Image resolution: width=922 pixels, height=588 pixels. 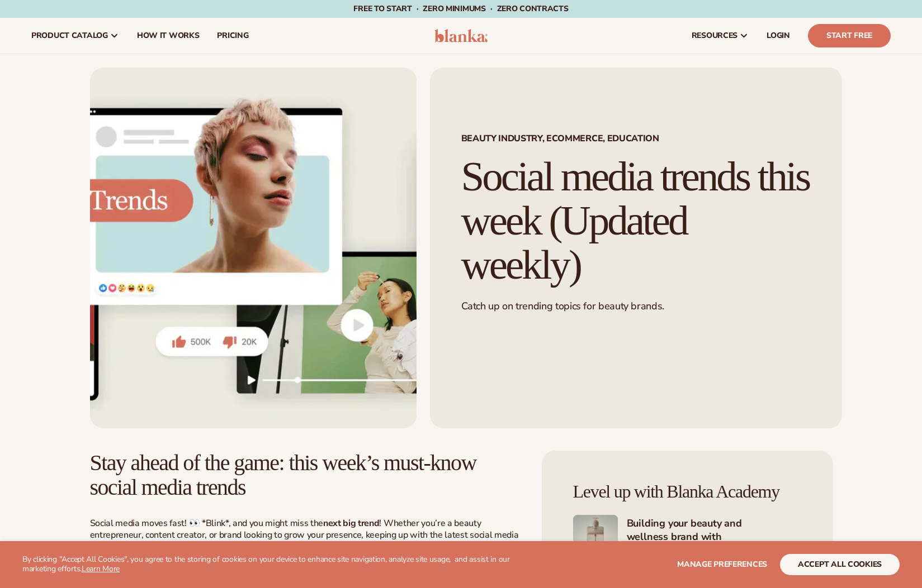 What do you see at coordinates (460, 36) in the screenshot?
I see `a: logo` at bounding box center [460, 36].